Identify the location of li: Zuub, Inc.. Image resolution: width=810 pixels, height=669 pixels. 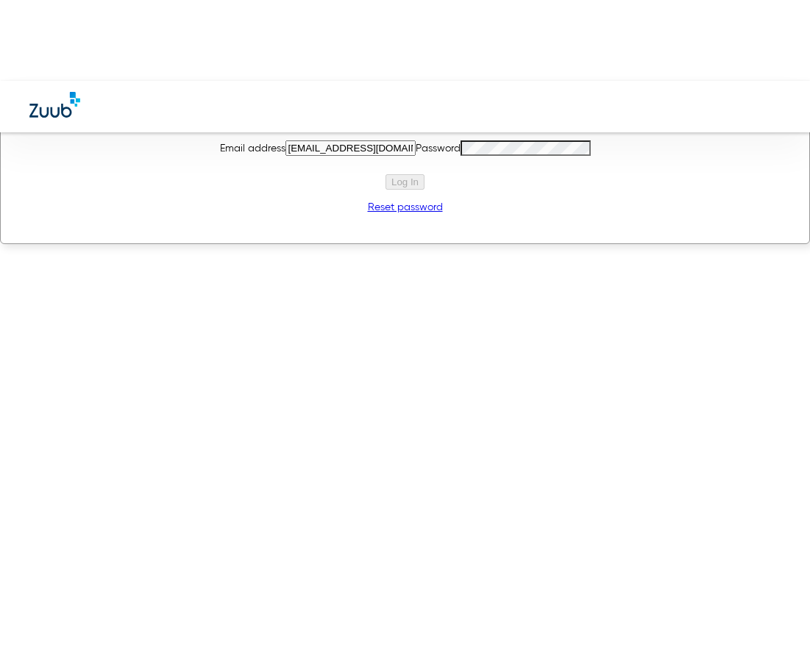
(107, 274).